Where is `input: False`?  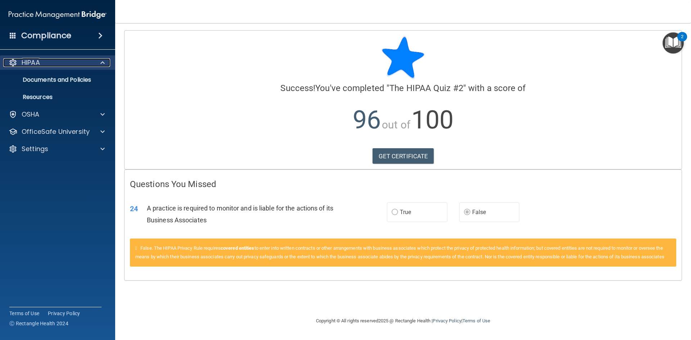
input: False is located at coordinates (467, 212).